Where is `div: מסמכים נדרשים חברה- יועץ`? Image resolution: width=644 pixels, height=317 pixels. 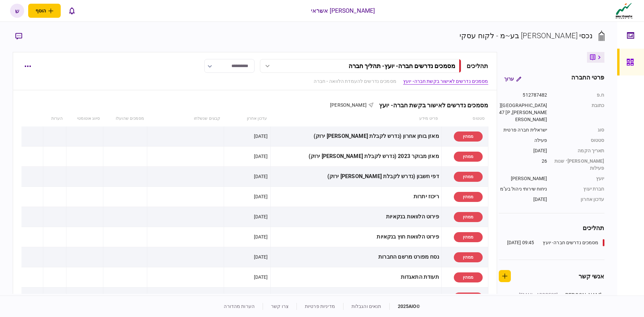 div: מסמכים נדרשים חברה- יועץ is located at coordinates (571, 242).